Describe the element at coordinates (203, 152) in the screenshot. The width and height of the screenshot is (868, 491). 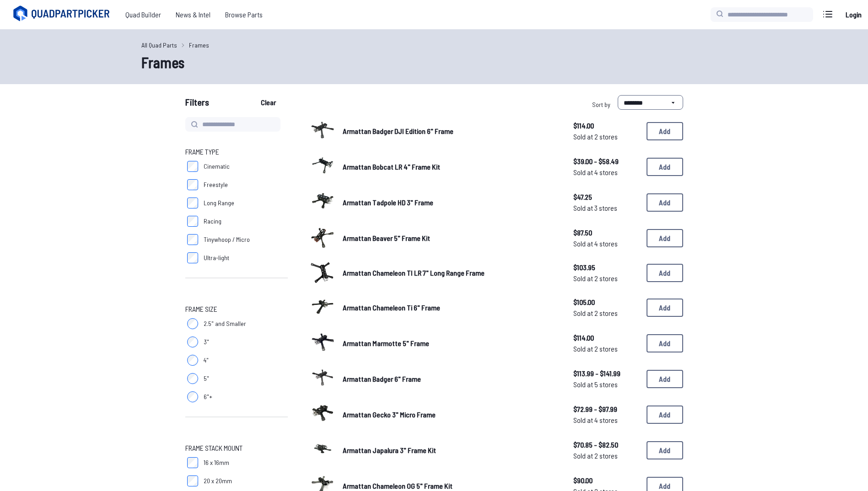
I see `span: Frame Type` at that location.